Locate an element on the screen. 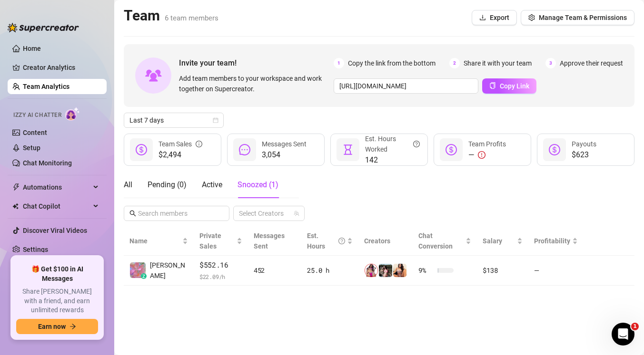  span: Active is located at coordinates (212, 185).